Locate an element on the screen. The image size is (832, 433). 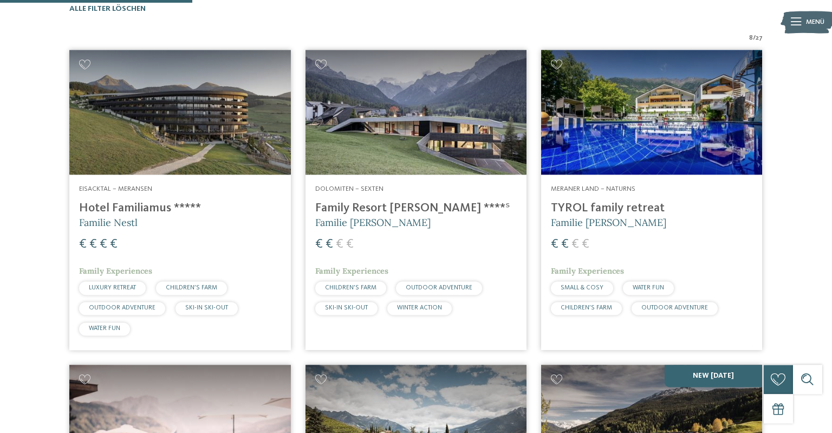
a: Familienhotels gesucht? Hier findet ihr die besten! Meraner Land – Naturns TYROL family retreat F... is located at coordinates (652, 200).